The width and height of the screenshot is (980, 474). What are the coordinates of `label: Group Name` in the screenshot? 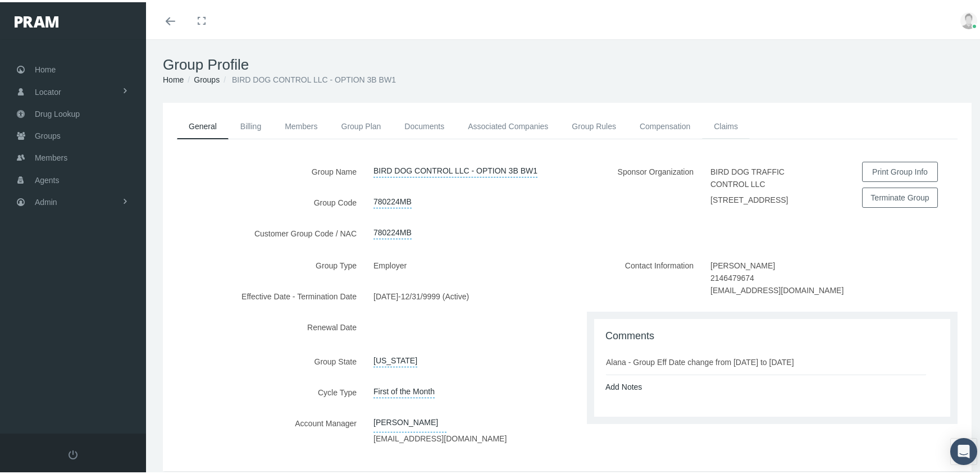 It's located at (264, 169).